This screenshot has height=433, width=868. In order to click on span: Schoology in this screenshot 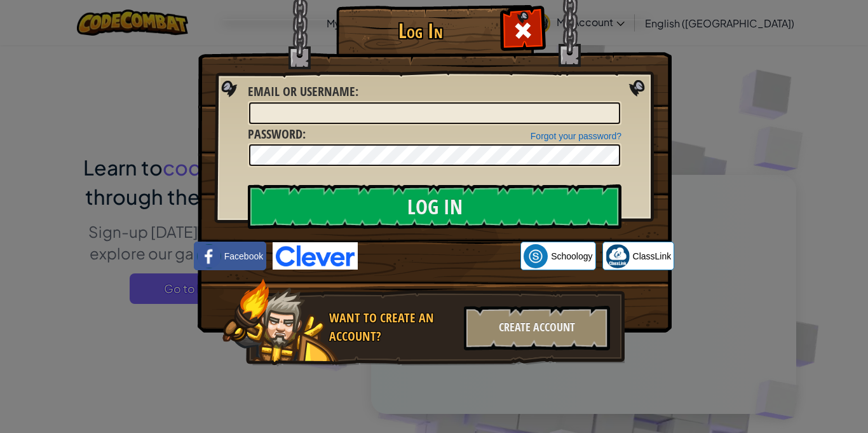, I will do `click(572, 256)`.